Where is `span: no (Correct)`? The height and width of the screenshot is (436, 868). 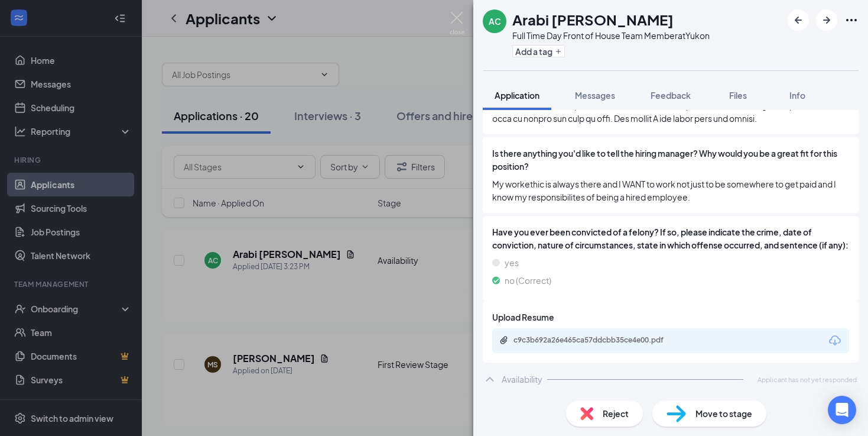 span: no (Correct) is located at coordinates (528, 280).